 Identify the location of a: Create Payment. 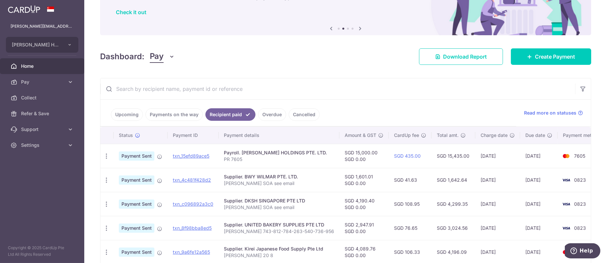
(551, 57).